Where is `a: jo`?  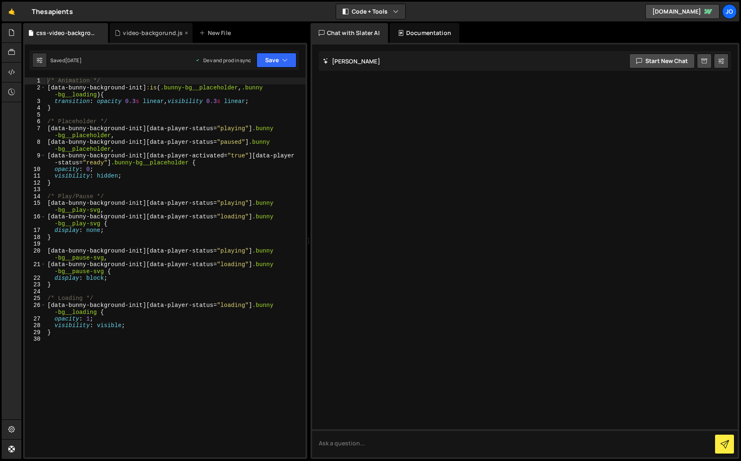 a: jo is located at coordinates (729, 12).